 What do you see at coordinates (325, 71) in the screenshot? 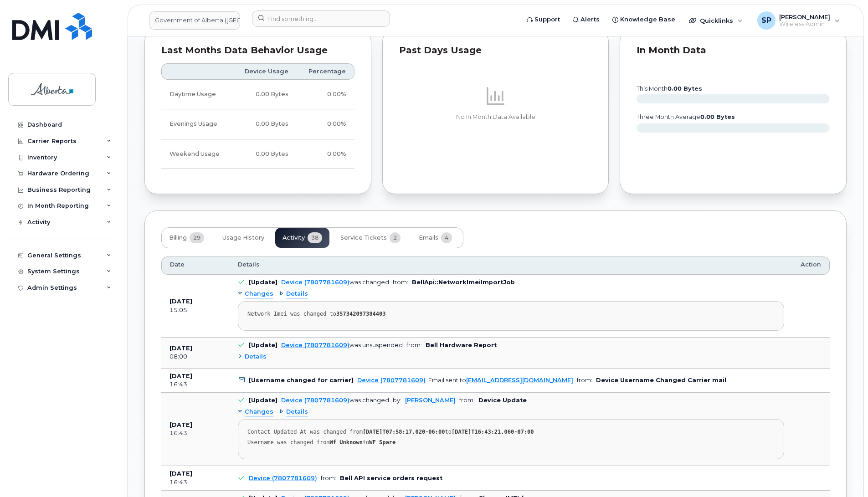
I see `th: Percentage` at bounding box center [325, 71].